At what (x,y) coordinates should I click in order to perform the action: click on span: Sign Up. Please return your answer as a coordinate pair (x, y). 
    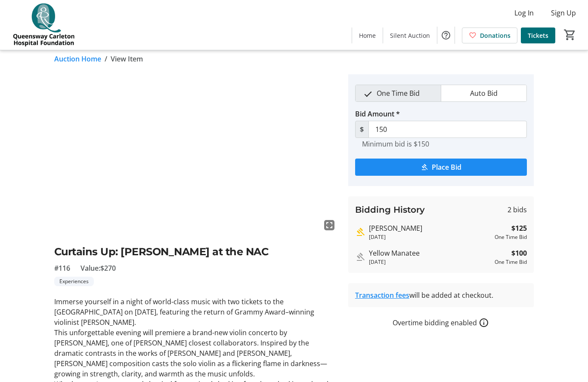
    Looking at the image, I should click on (563, 13).